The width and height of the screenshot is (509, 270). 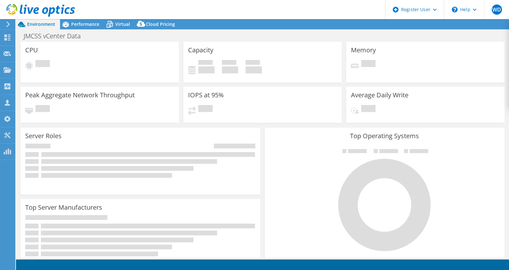 I want to click on h3: Top Operating Systems, so click(x=385, y=136).